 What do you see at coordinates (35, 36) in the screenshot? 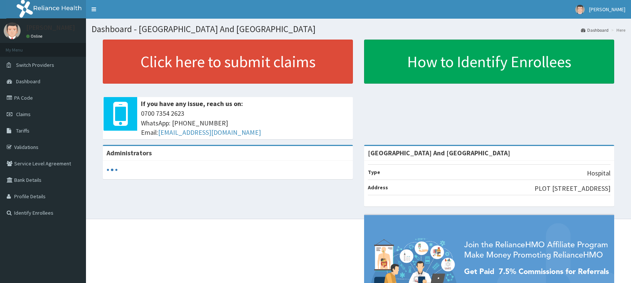
I see `a: Online` at bounding box center [35, 36].